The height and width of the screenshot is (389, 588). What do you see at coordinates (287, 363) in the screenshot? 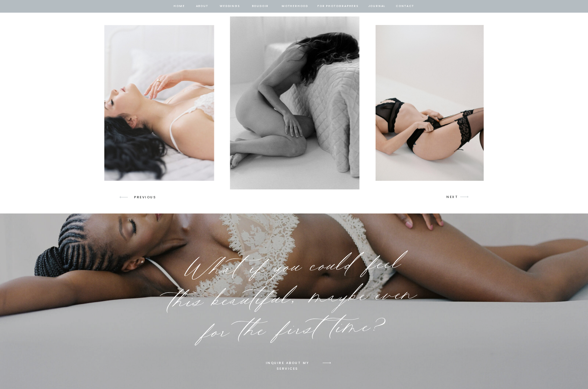
I see `a: INQUIRE ABOUT MY SERVICES` at bounding box center [287, 363].